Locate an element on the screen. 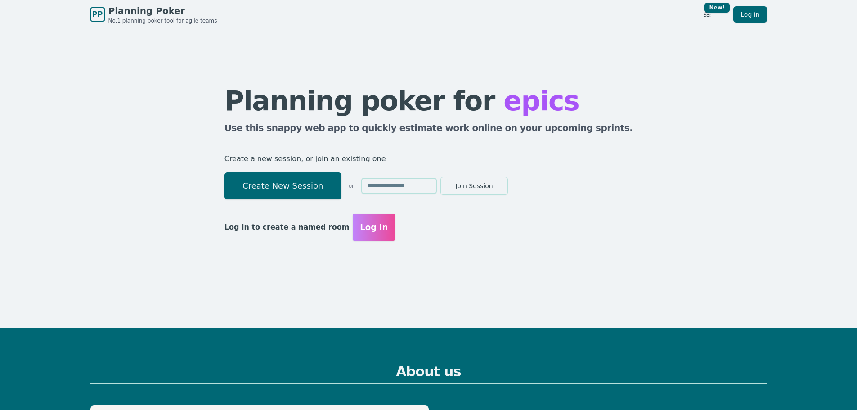 The width and height of the screenshot is (857, 410). h1: Planning poker for is located at coordinates (429, 101).